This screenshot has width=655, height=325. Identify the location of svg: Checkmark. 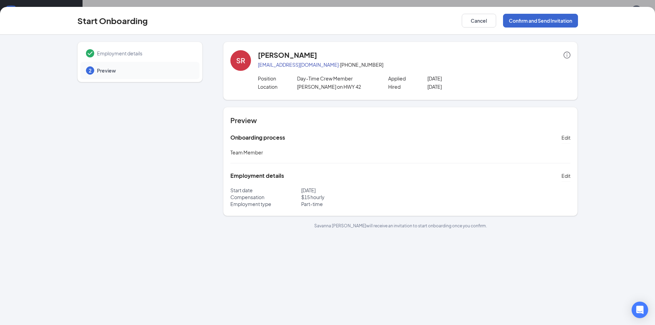
(90, 53).